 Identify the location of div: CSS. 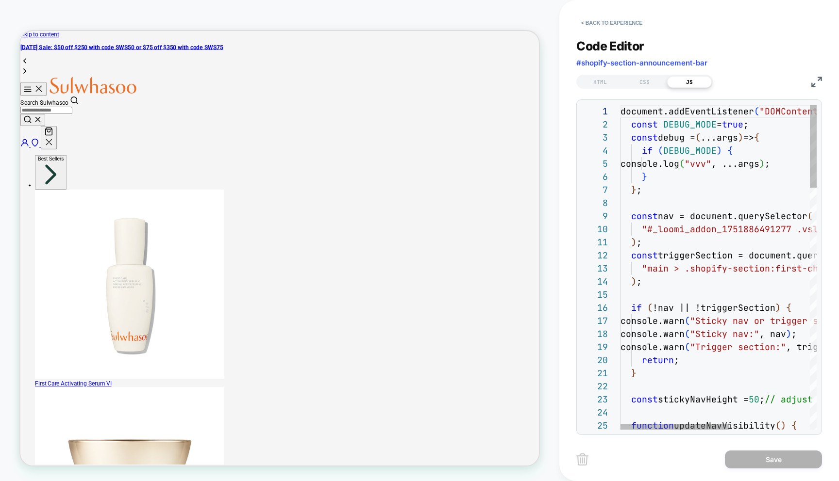
(644, 82).